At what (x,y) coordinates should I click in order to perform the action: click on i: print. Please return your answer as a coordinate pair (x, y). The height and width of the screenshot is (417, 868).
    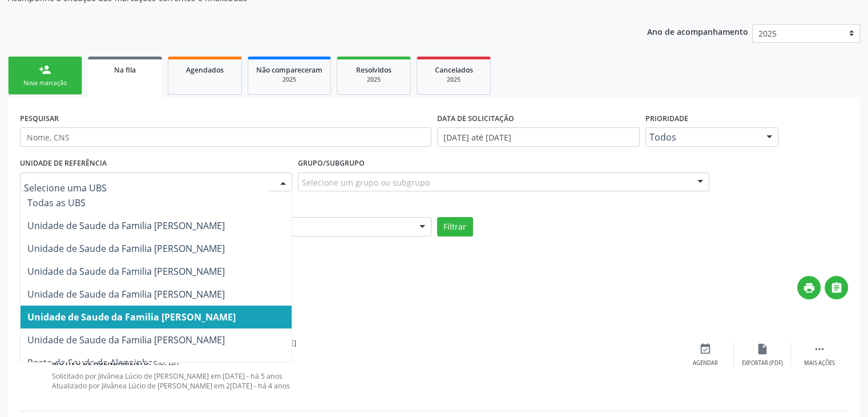
    Looking at the image, I should click on (810, 287).